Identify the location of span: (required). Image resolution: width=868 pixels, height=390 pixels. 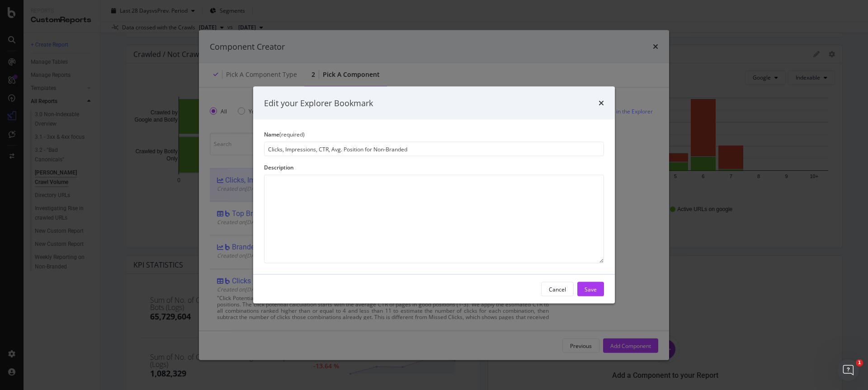
(292, 134).